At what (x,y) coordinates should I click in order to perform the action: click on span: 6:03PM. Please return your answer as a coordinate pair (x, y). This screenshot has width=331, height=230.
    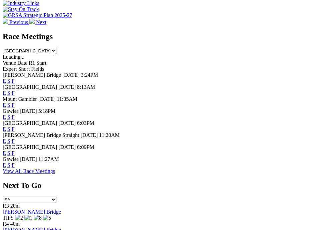
    Looking at the image, I should click on (86, 122).